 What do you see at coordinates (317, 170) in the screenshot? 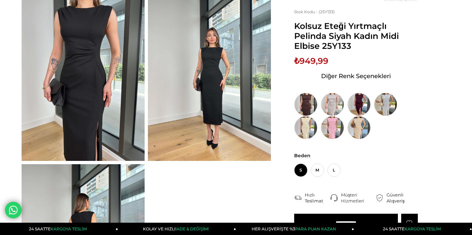
I see `span: M` at bounding box center [317, 170].